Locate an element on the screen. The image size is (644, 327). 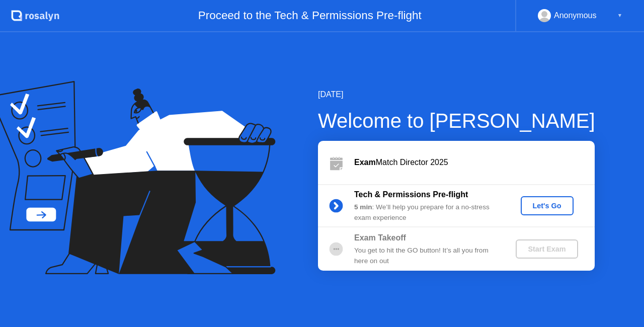
div: Match Director 2025 is located at coordinates (475, 163).